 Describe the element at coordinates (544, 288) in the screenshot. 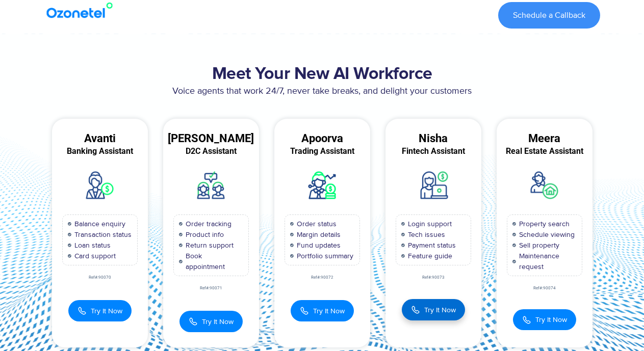

I see `div: Ref#:90074` at that location.